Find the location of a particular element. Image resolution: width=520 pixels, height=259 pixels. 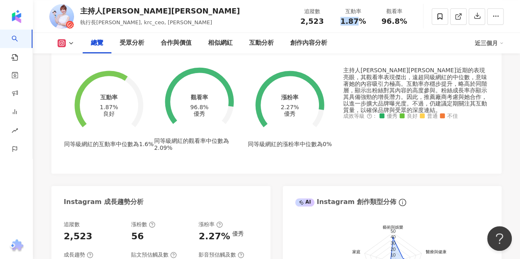

div: AI is located at coordinates (305, 203).